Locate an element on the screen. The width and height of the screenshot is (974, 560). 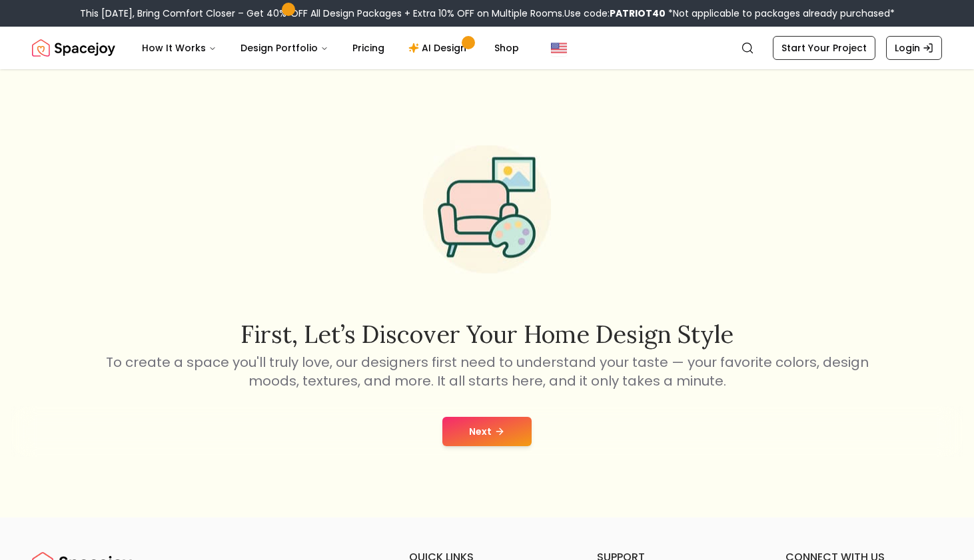
p: To create a space you'll truly love, our designers first need to understand your taste — your fav... is located at coordinates (487, 372).